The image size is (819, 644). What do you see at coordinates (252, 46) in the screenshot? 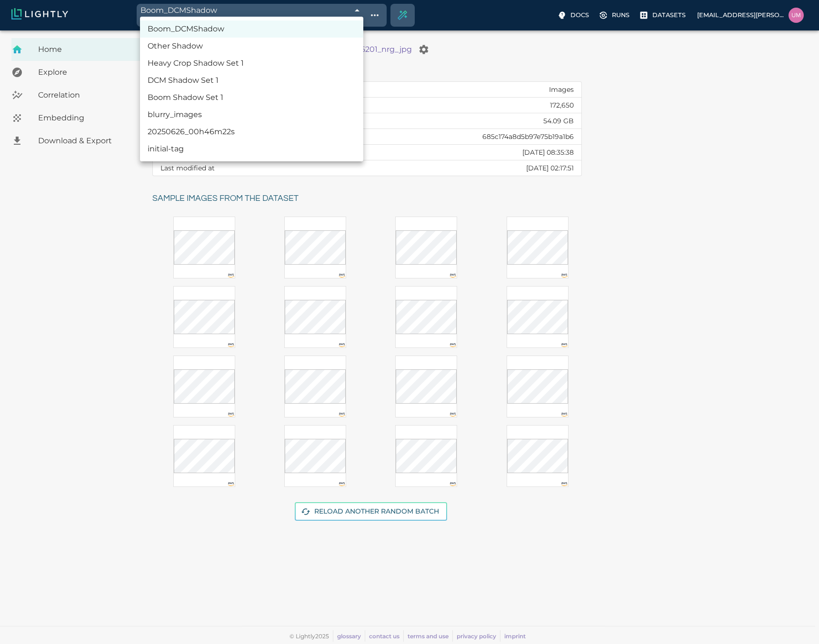
I see `li: Other Shadow` at bounding box center [252, 46].